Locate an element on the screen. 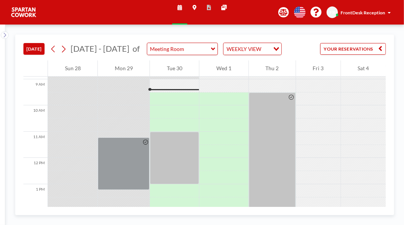 This screenshot has height=225, width=404. span: of is located at coordinates (136, 49).